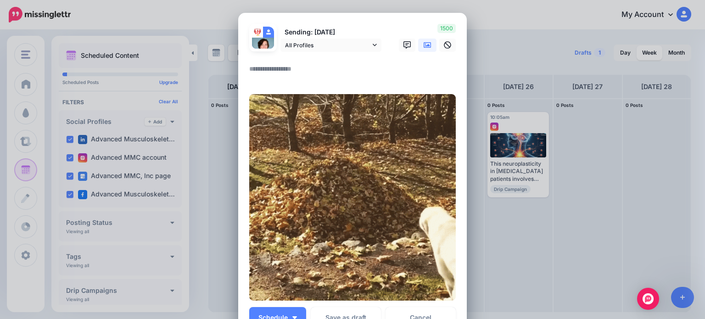 This screenshot has width=705, height=319. Describe the element at coordinates (331, 45) in the screenshot. I see `a: All Profiles` at that location.